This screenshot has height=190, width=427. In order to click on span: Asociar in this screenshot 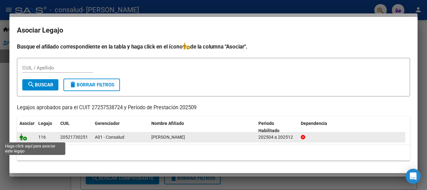, I will do `click(27, 124)`.